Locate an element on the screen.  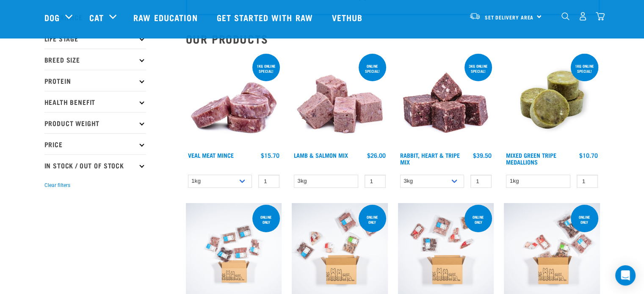
div: $39.50 is located at coordinates (482, 155).